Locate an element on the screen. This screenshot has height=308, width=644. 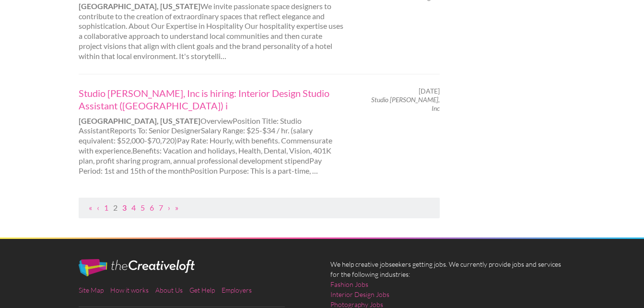
a: Page 5 is located at coordinates (142, 207).